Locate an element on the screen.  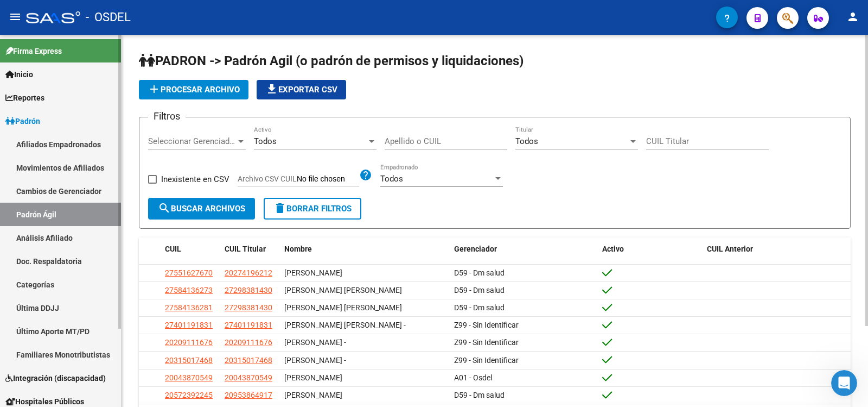
span: Procesar archivo is located at coordinates (194, 90).